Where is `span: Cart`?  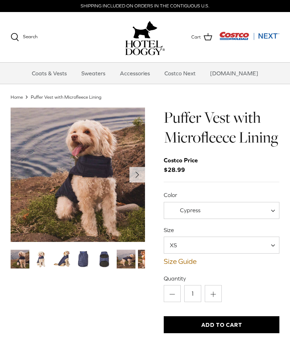
span: Cart is located at coordinates (196, 37).